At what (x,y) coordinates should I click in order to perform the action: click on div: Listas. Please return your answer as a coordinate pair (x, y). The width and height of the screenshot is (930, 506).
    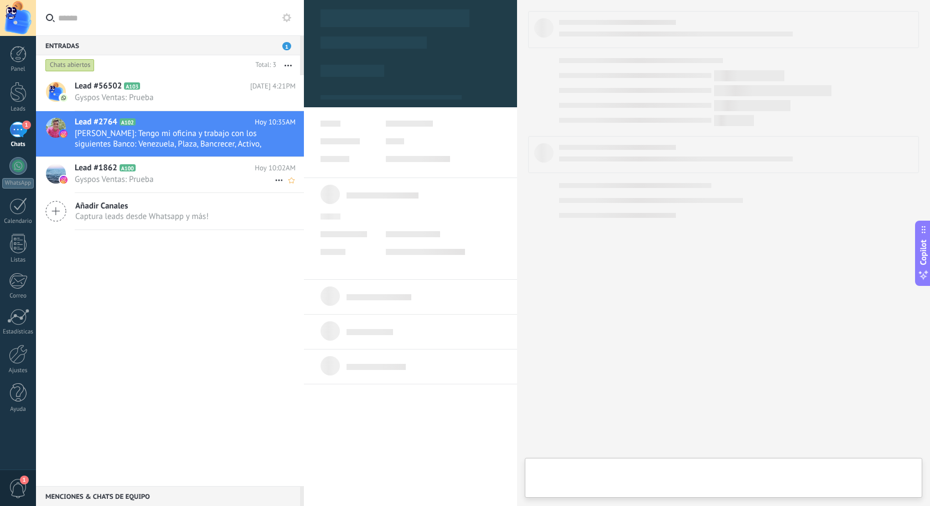
    Looking at the image, I should click on (18, 260).